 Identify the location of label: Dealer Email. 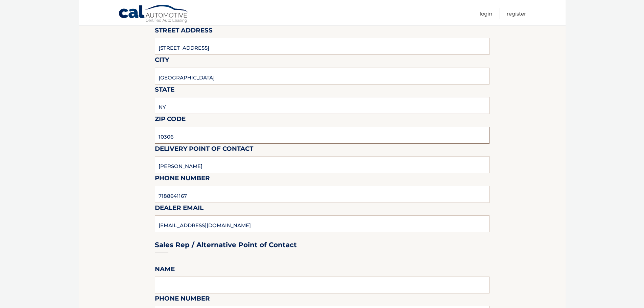
(179, 208).